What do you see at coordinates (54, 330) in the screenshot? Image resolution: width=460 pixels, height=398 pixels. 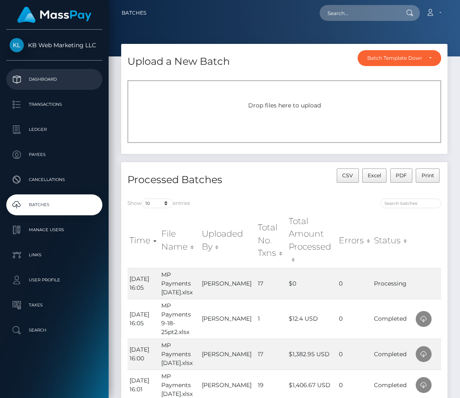 I see `a: Search` at bounding box center [54, 330].